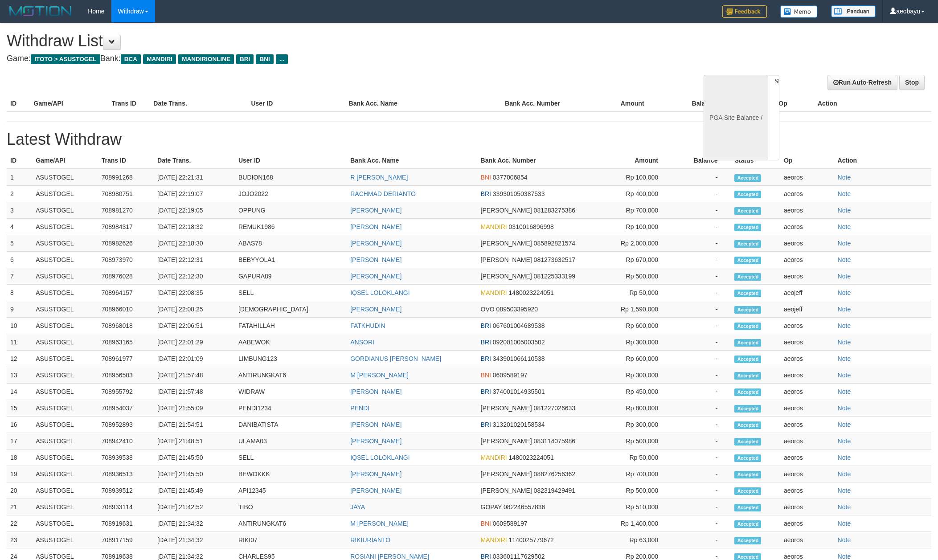  I want to click on a: IQSEL LOLOKLANGI, so click(379, 292).